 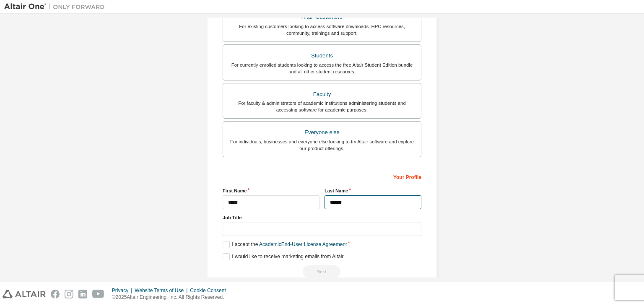 What do you see at coordinates (24, 294) in the screenshot?
I see `img: altair_logo.svg` at bounding box center [24, 294].